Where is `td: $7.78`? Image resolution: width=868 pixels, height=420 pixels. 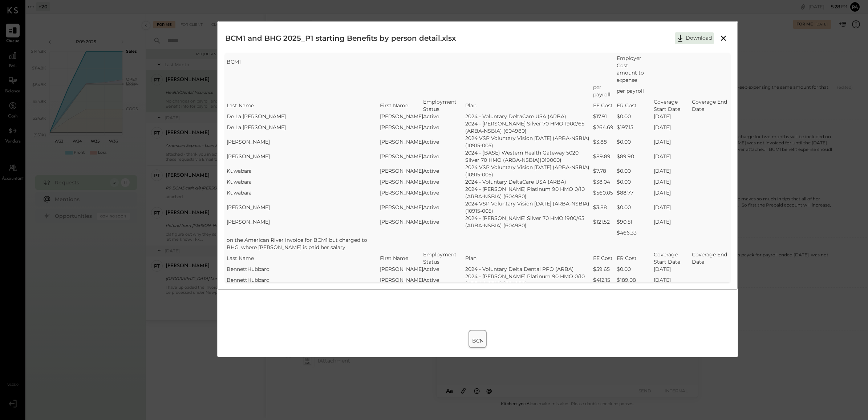
td: $7.78 is located at coordinates (606, 171).